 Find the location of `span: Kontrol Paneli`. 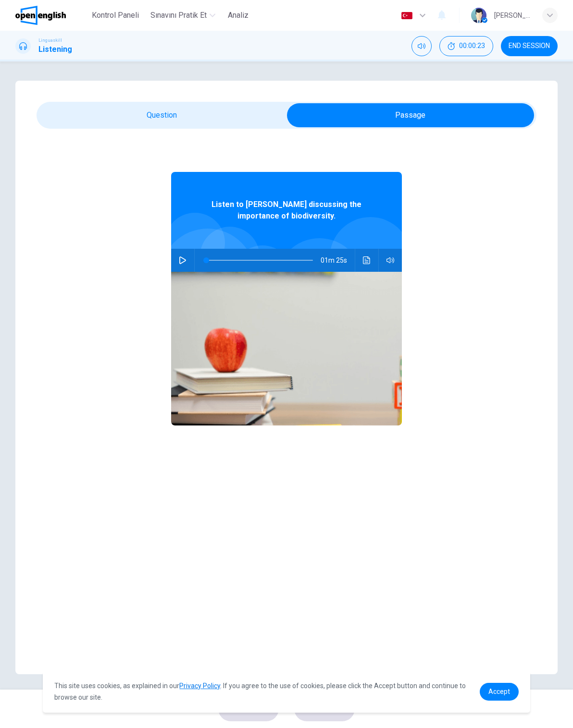

span: Kontrol Paneli is located at coordinates (115, 15).